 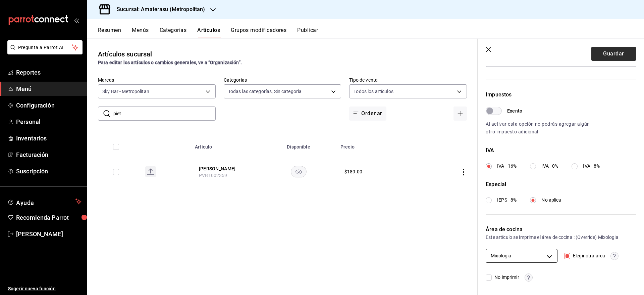 I want to click on button: Menús, so click(x=140, y=33).